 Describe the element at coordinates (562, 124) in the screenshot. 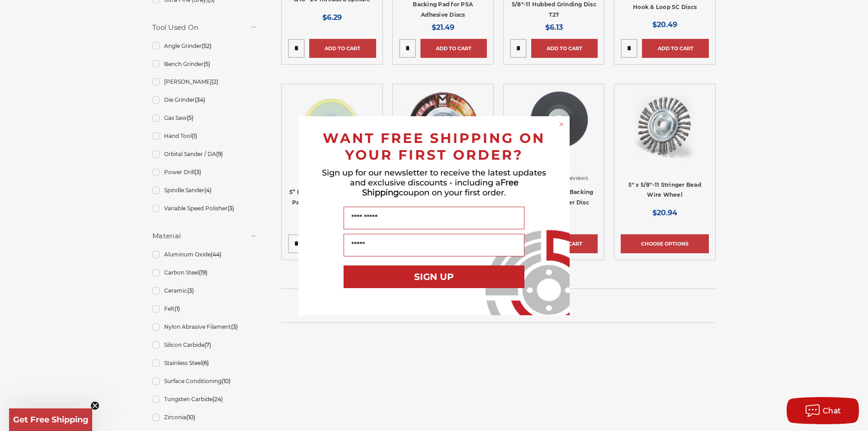

I see `button: Close dialog` at that location.